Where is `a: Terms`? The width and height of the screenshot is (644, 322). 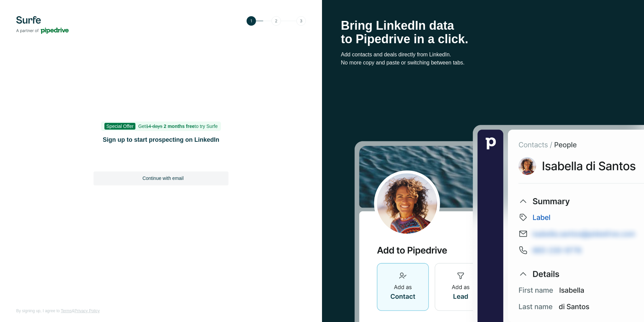 a: Terms is located at coordinates (66, 311).